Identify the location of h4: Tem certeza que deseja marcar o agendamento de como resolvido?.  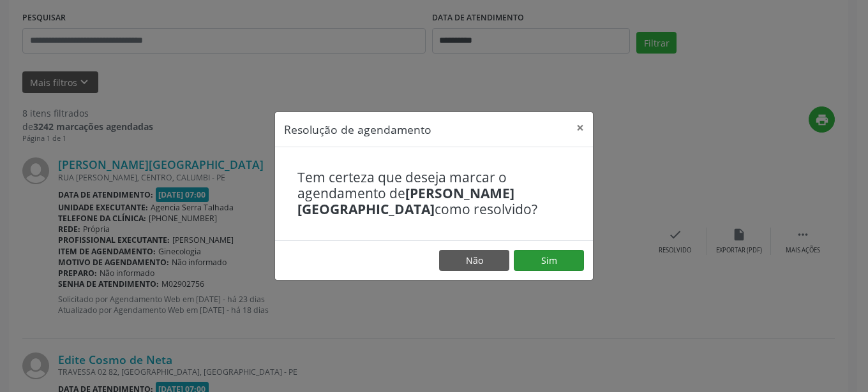
(434, 194).